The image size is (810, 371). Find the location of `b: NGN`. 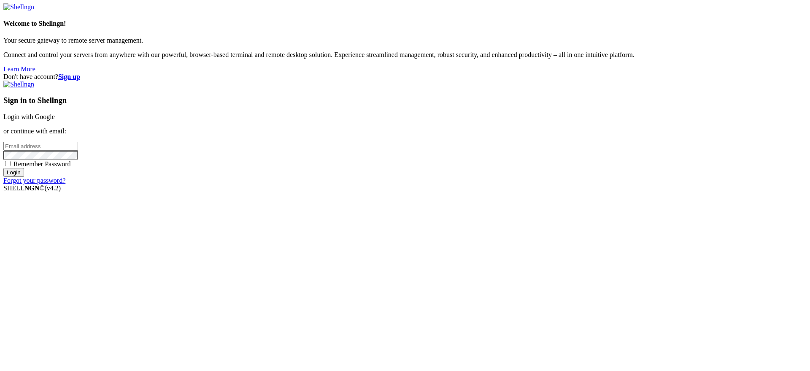

b: NGN is located at coordinates (32, 188).